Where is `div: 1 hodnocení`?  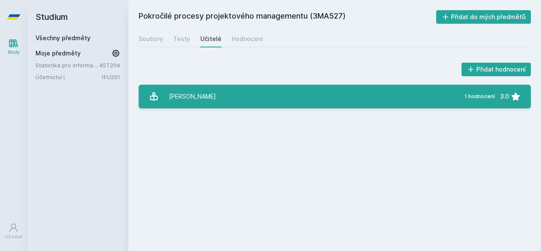 div: 1 hodnocení is located at coordinates (480, 96).